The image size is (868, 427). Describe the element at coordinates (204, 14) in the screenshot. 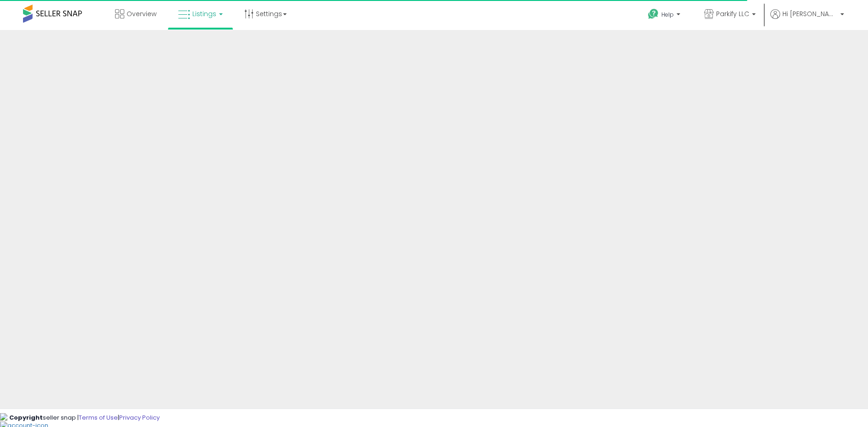

I see `span: Listings` at that location.